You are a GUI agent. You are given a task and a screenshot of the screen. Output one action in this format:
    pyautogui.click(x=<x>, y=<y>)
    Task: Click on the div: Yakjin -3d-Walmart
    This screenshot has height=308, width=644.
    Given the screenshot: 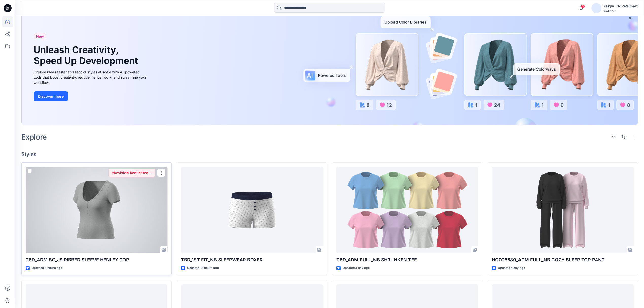 What is the action you would take?
    pyautogui.click(x=620, y=6)
    